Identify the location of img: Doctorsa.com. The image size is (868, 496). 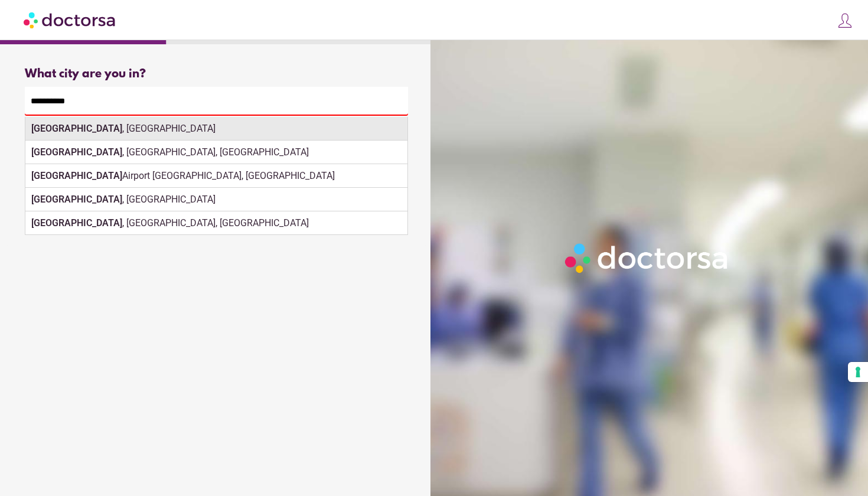
(70, 20).